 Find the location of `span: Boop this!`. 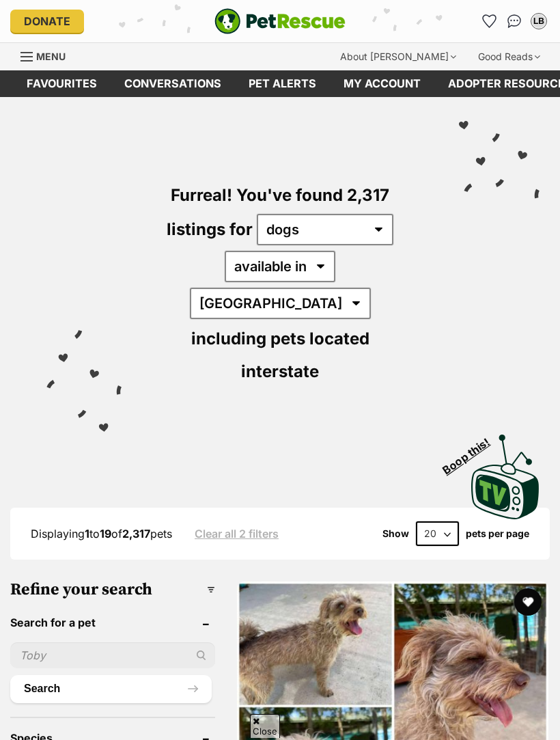

span: Boop this! is located at coordinates (473, 452).